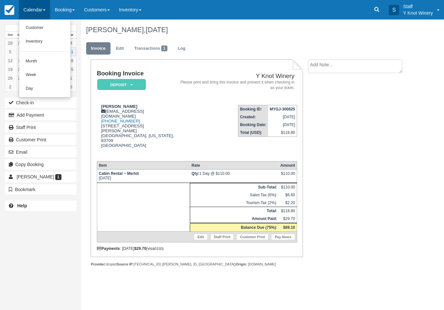 This screenshot has height=310, width=444. What do you see at coordinates (45, 59) in the screenshot?
I see `ul: Calendar` at bounding box center [45, 59].